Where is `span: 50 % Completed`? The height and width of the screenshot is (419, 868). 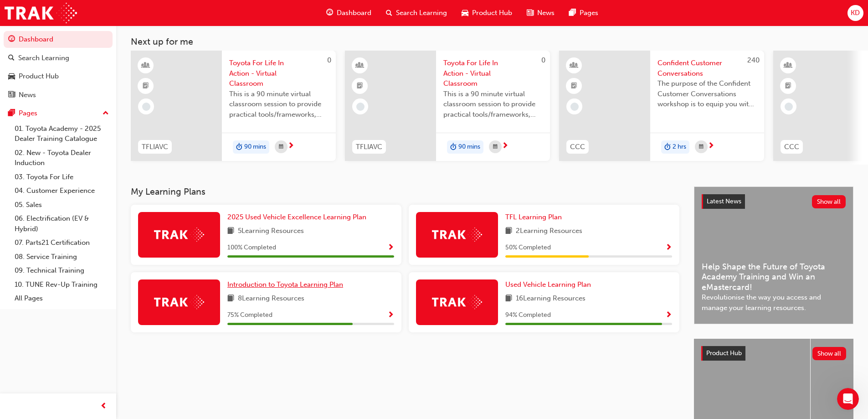
span: 50 % Completed is located at coordinates (528, 248).